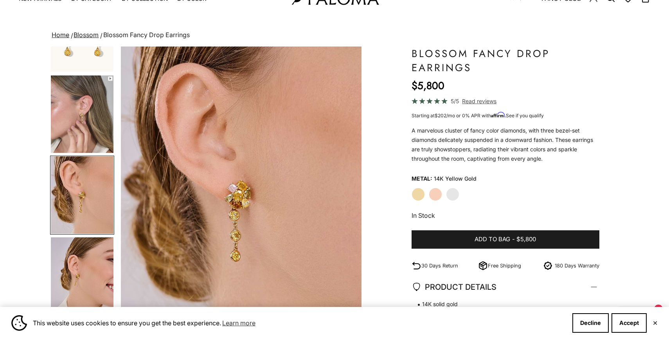 The height and width of the screenshot is (339, 669). Describe the element at coordinates (440, 266) in the screenshot. I see `p: 30 Days Return` at that location.